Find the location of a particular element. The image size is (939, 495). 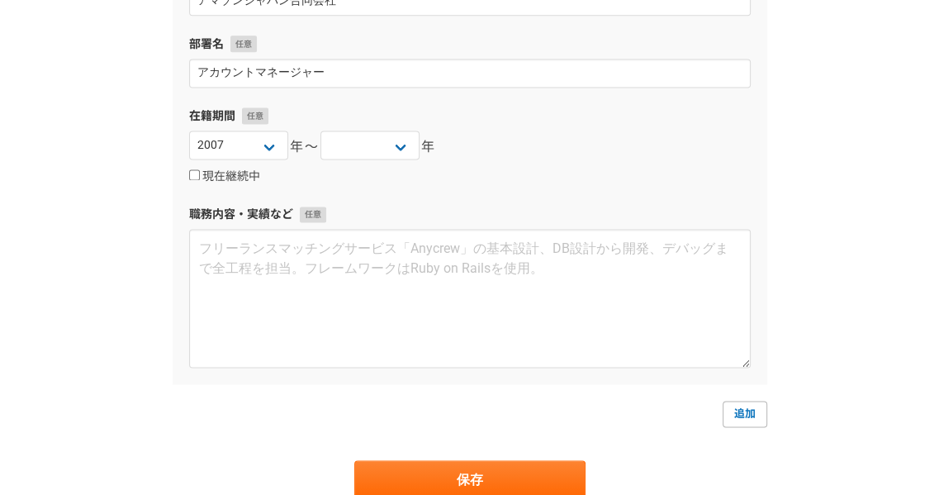

label: 在籍期間 is located at coordinates (470, 116).